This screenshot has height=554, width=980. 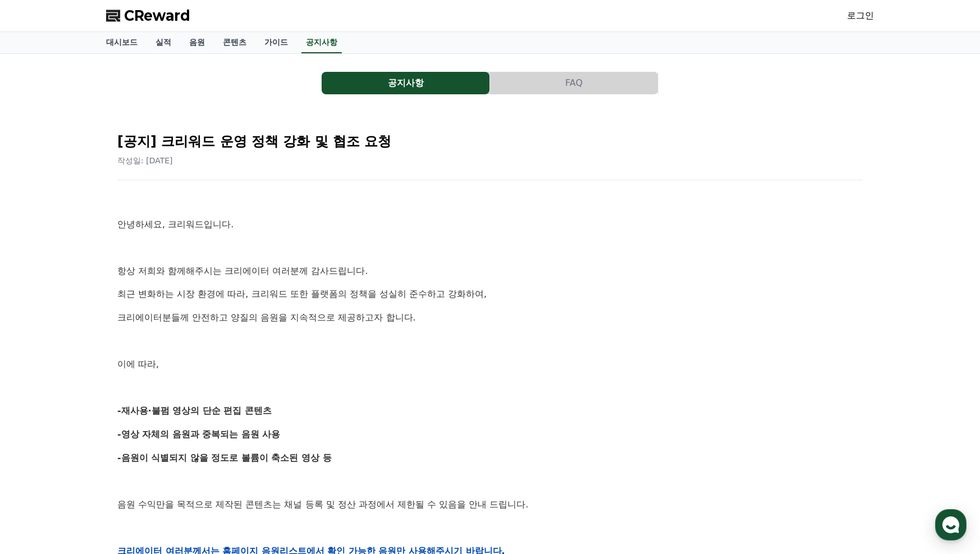 I want to click on a: 홈, so click(x=39, y=370).